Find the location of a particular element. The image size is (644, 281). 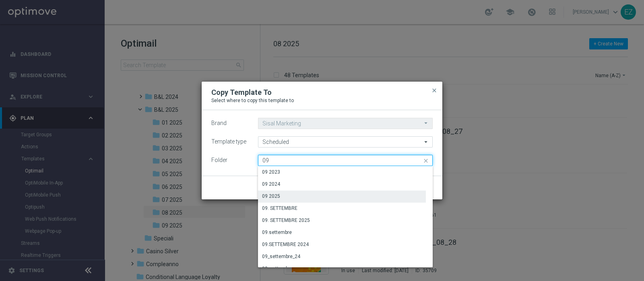

div: 09.SETTEMBRE 2024 is located at coordinates (286, 245).